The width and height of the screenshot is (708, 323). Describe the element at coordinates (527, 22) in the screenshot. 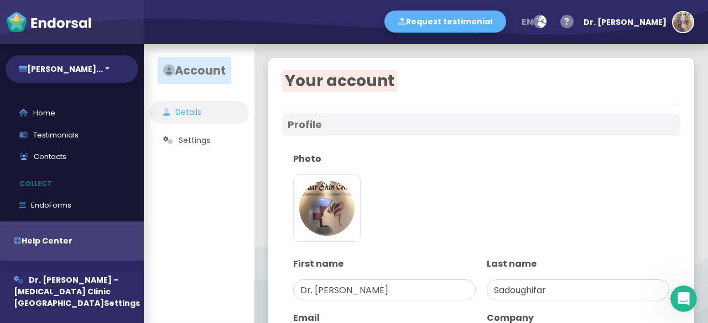

I see `span: en` at that location.